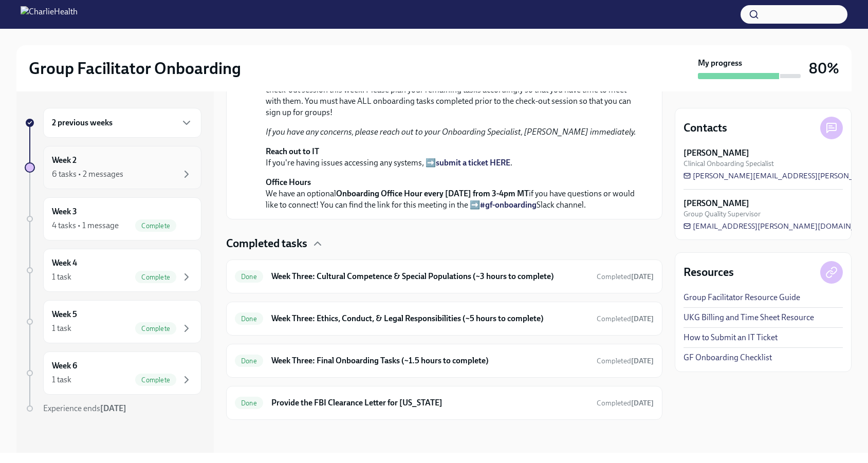 Image resolution: width=868 pixels, height=463 pixels. What do you see at coordinates (113, 270) in the screenshot?
I see `a: Week 41 taskComplete` at bounding box center [113, 270].